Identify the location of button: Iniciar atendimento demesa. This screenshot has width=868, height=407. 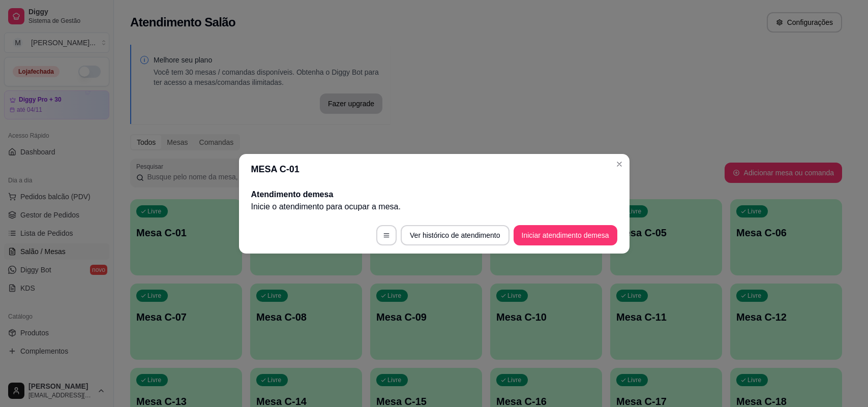
(566, 236).